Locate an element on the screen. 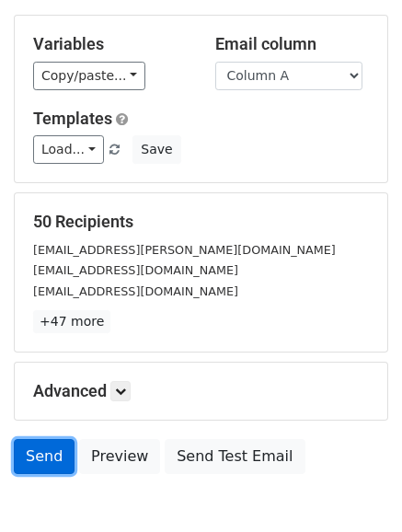 The width and height of the screenshot is (402, 532). a: Send is located at coordinates (44, 456).